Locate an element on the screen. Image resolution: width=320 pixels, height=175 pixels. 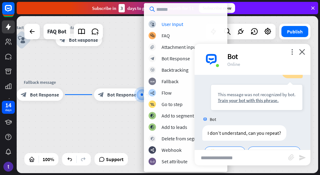
i: webhooks is located at coordinates (152, 150).